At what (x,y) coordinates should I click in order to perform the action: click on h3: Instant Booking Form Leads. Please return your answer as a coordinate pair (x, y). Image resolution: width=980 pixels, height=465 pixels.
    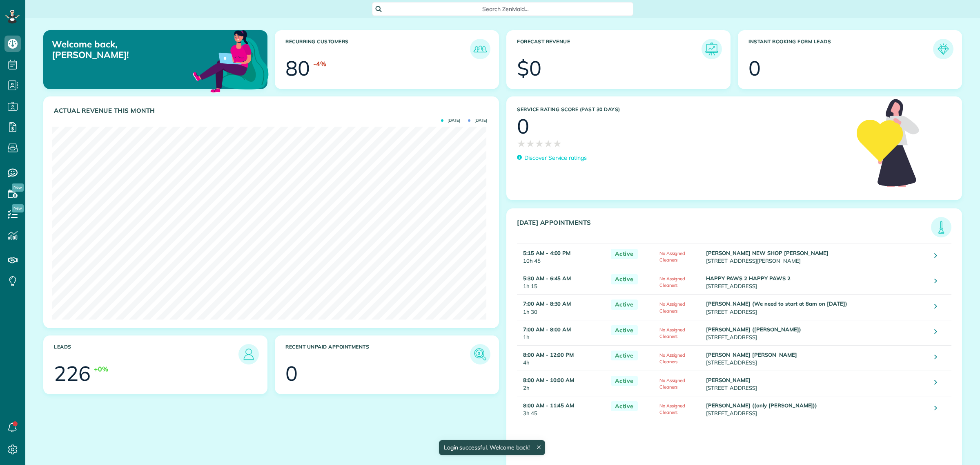
    Looking at the image, I should click on (841, 49).